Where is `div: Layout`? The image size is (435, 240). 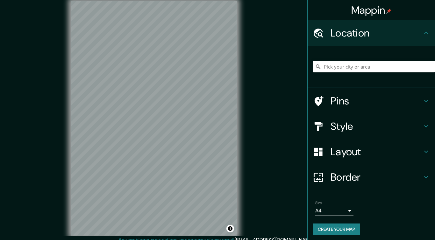 div: Layout is located at coordinates (371, 152).